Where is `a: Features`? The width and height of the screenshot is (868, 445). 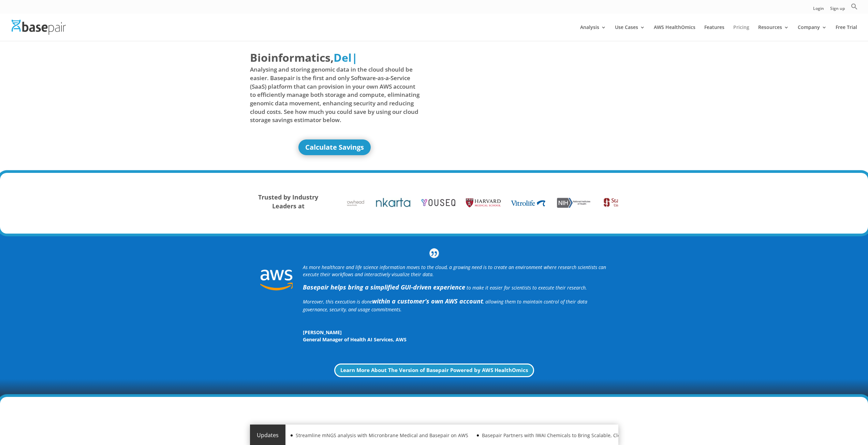
a: Features is located at coordinates (714, 32).